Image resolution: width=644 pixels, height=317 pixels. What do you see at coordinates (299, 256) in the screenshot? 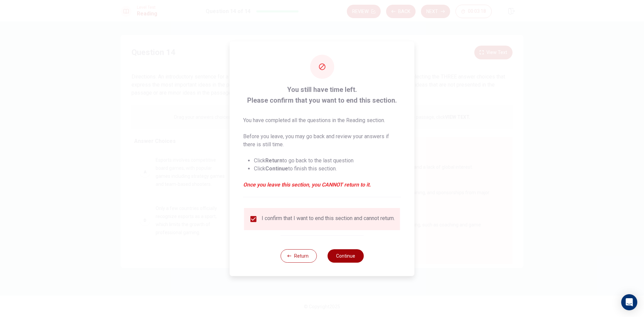
I see `button: Return` at bounding box center [299, 256].